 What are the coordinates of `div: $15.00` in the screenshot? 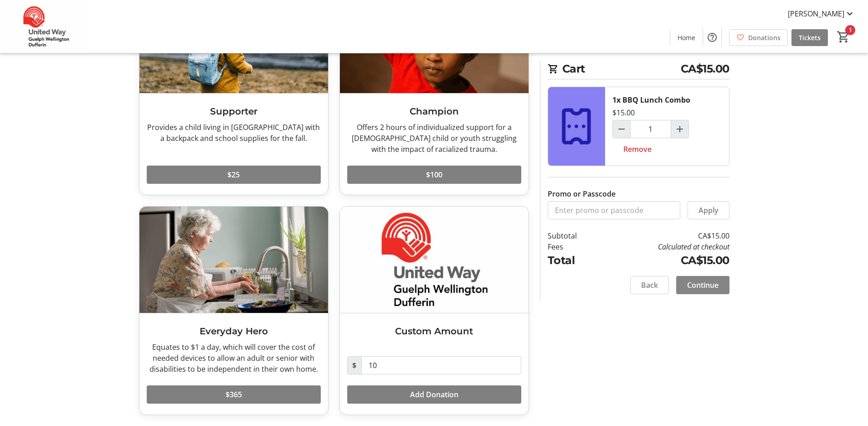 It's located at (624, 113).